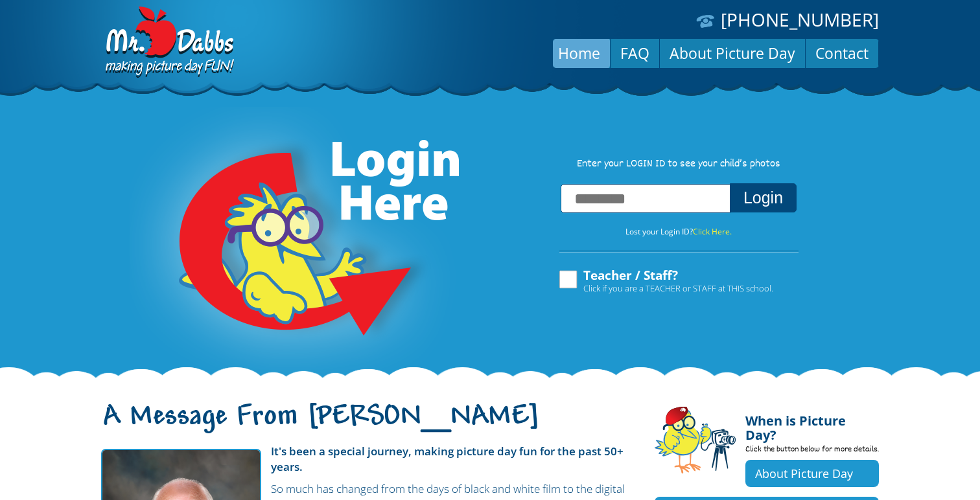 This screenshot has width=980, height=500. What do you see at coordinates (579, 53) in the screenshot?
I see `a: Home` at bounding box center [579, 53].